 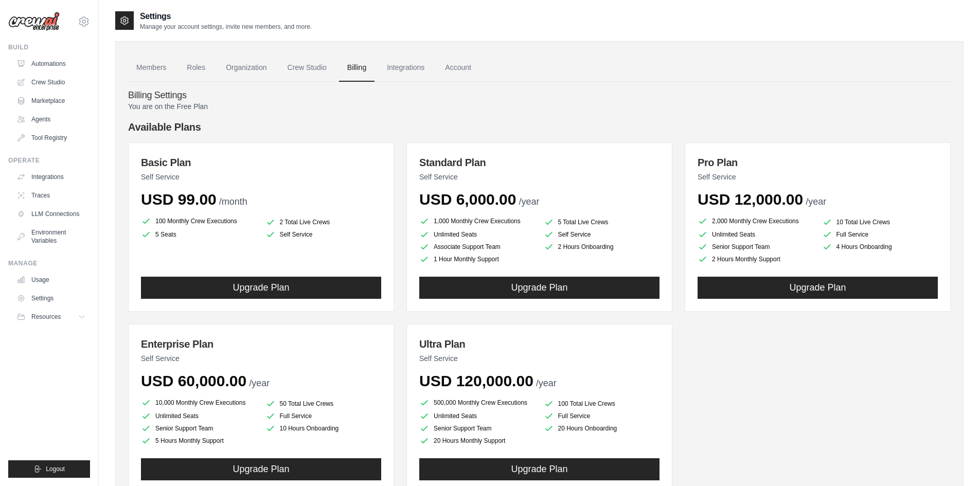 I want to click on a: Agents, so click(x=51, y=119).